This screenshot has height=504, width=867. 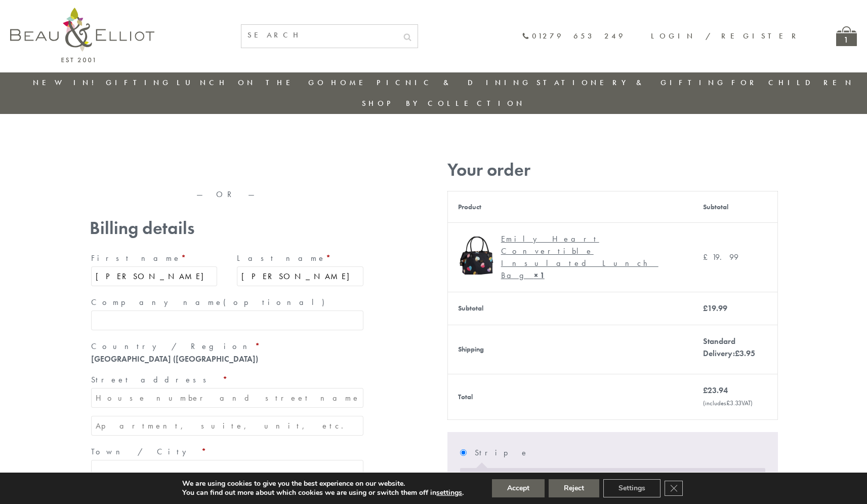 I want to click on label: Last name, so click(x=300, y=258).